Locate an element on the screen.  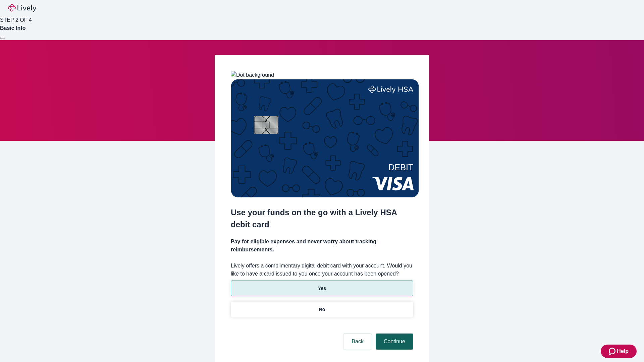
span: Help is located at coordinates (623, 352).